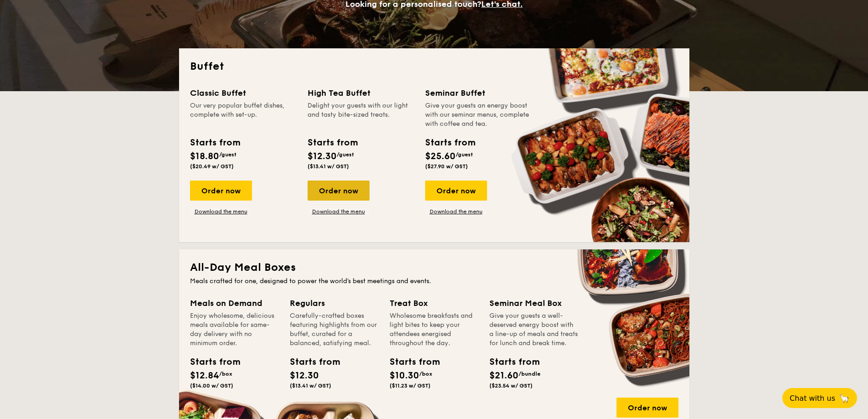 This screenshot has width=868, height=419. Describe the element at coordinates (212, 167) in the screenshot. I see `span: ($20.49 w/ GST)` at that location.